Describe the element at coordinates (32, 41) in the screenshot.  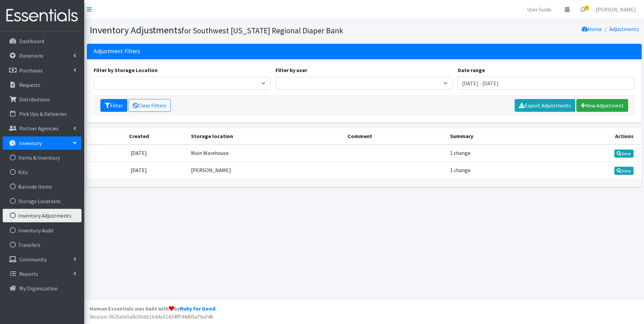
I see `p: Dashboard` at that location.